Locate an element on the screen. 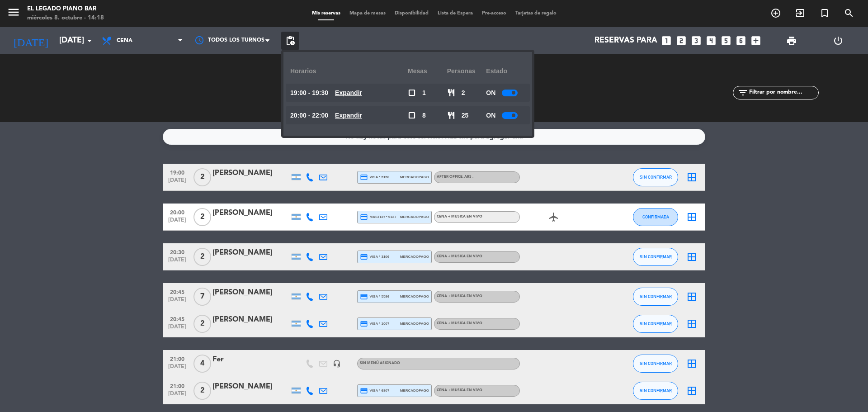 This screenshot has height=412, width=868. span: visa * 5586 is located at coordinates (375, 296).